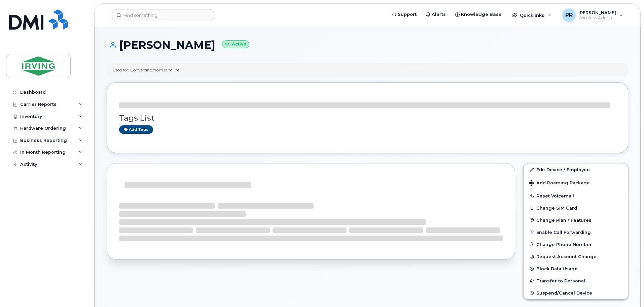  What do you see at coordinates (575, 208) in the screenshot?
I see `button: Change SIM Card` at bounding box center [575, 208].